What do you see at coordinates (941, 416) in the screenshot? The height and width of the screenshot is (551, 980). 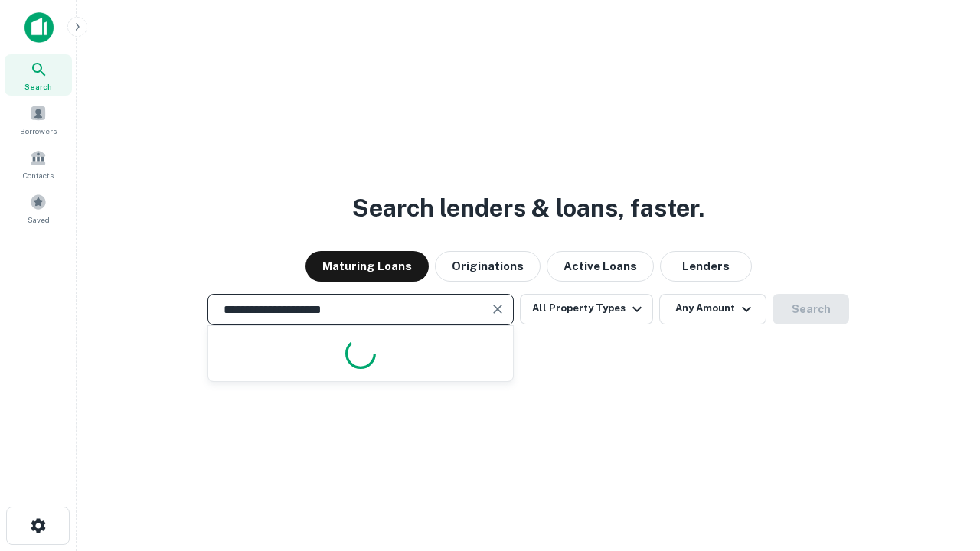 I see `div: Chat Widget` at bounding box center [941, 416].